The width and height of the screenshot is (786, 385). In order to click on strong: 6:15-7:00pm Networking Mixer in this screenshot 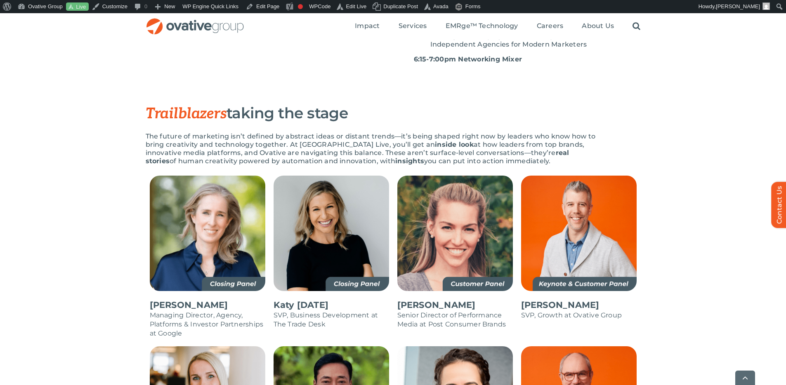, I will do `click(468, 59)`.